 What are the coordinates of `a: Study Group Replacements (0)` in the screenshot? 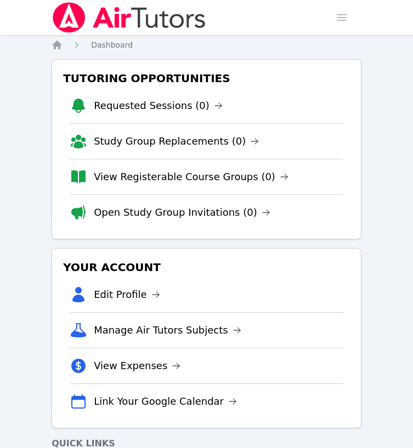 It's located at (176, 141).